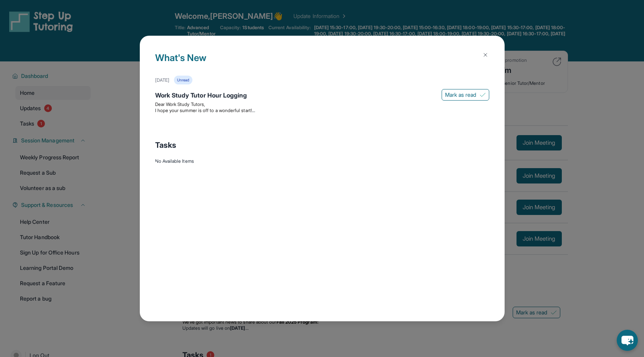 The image size is (644, 357). Describe the element at coordinates (466, 94) in the screenshot. I see `button: Mark as read` at that location.